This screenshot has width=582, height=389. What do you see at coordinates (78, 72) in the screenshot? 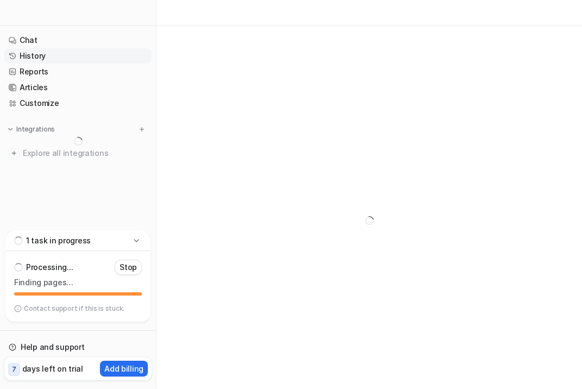
I see `a: Reports` at bounding box center [78, 72].